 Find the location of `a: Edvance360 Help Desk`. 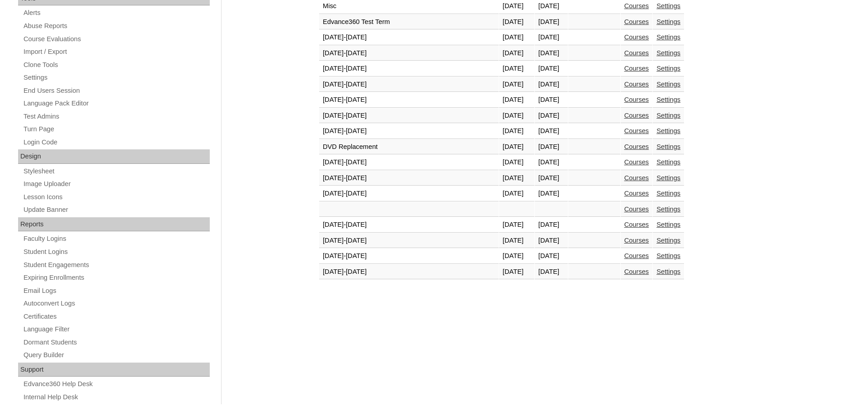

a: Edvance360 Help Desk is located at coordinates (117, 384).